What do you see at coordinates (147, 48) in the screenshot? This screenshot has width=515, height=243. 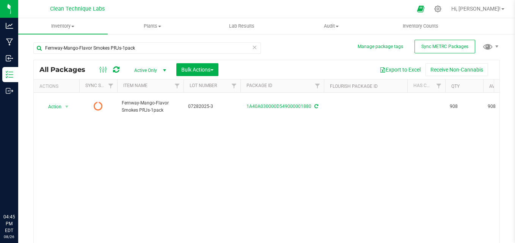 I see `input: Search Package ID, Item Name, SKU, Lot or Part Number...` at bounding box center [147, 48].